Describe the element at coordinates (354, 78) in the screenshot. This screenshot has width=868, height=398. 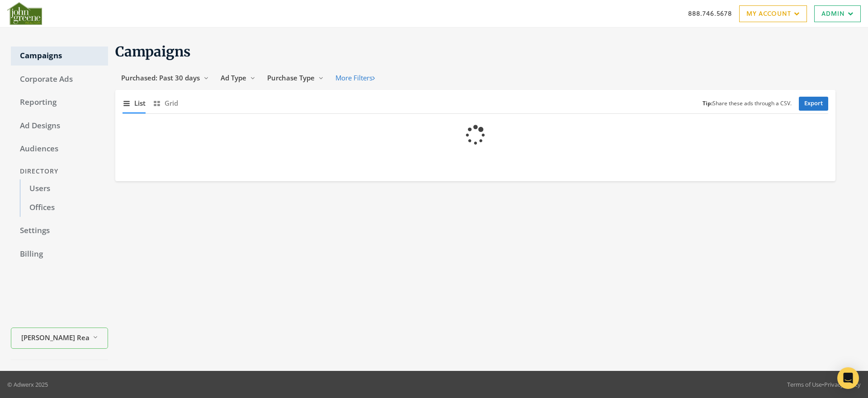
I see `button: More Filters` at that location.